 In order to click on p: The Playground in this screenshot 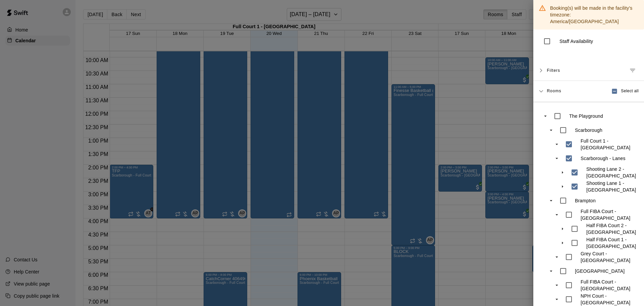, I will do `click(586, 116)`.